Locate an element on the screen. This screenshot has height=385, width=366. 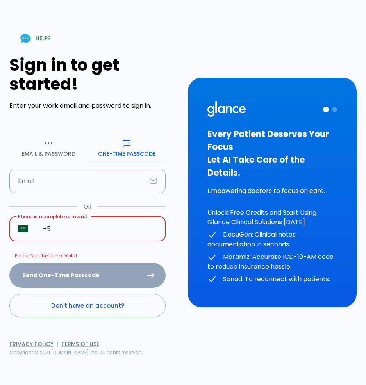
p: Phone Number is not Valid is located at coordinates (88, 256).